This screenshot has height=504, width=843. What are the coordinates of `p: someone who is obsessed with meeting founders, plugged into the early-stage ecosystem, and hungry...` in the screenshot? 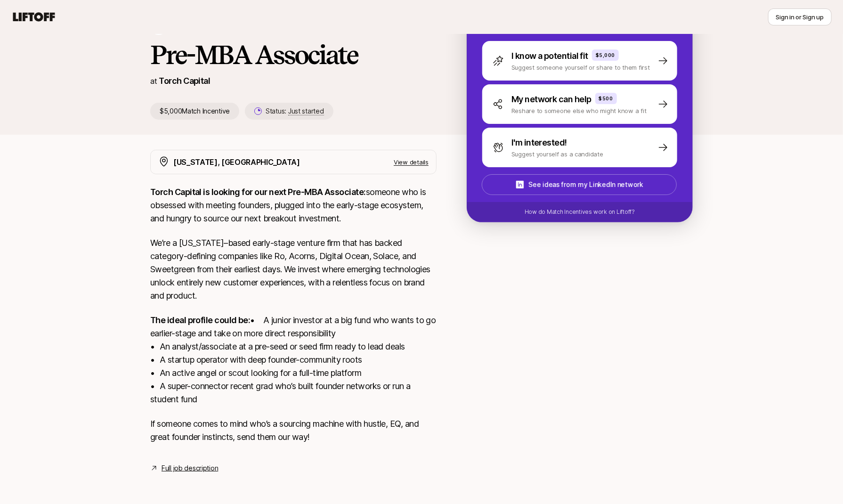 It's located at (294, 206).